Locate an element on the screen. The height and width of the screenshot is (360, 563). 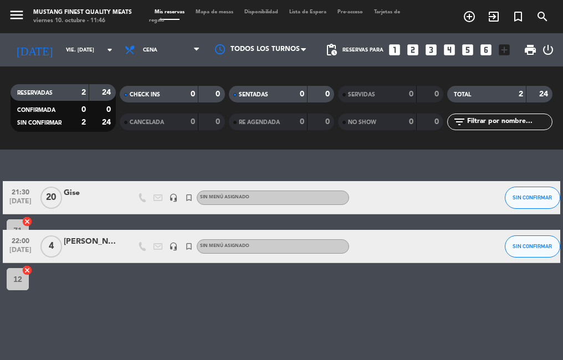
span: Reservas para is located at coordinates (363, 50).